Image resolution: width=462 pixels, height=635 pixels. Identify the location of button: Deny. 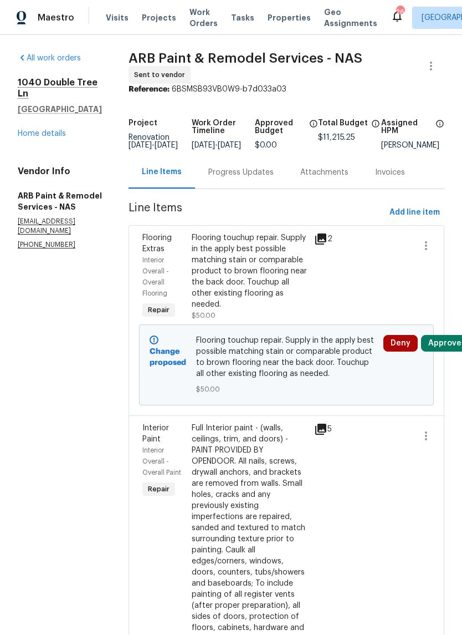
(401, 343).